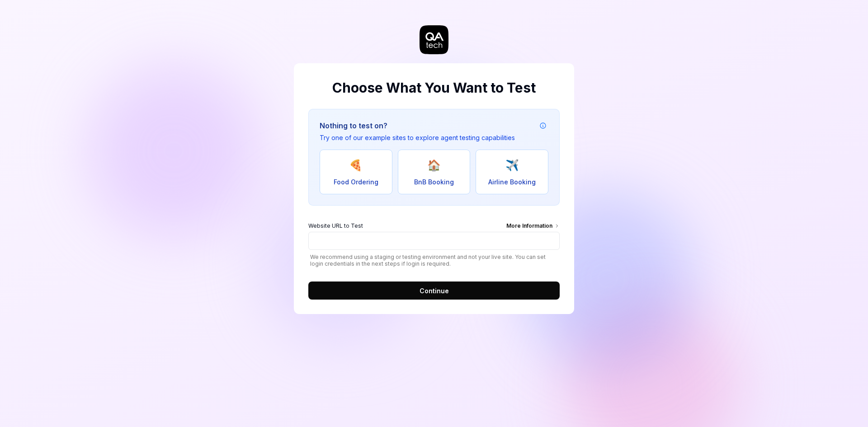 The width and height of the screenshot is (868, 427). What do you see at coordinates (512, 171) in the screenshot?
I see `button: ✈️Airline Booking` at bounding box center [512, 171].